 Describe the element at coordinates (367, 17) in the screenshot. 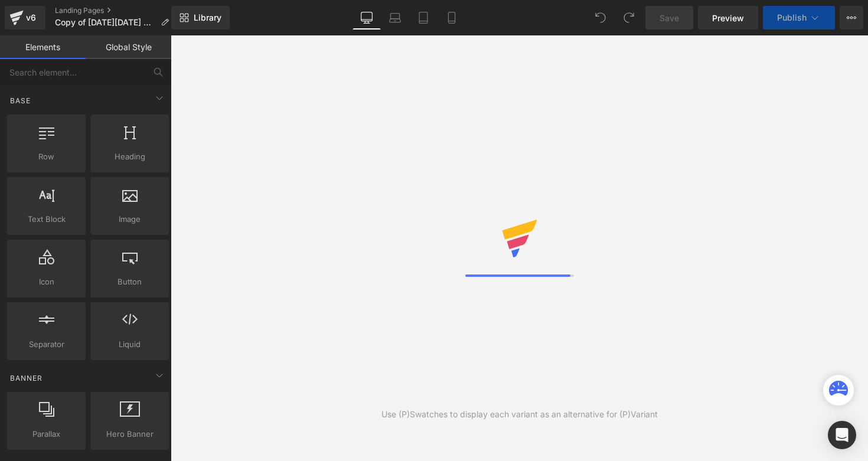

I see `a: Desktop` at that location.